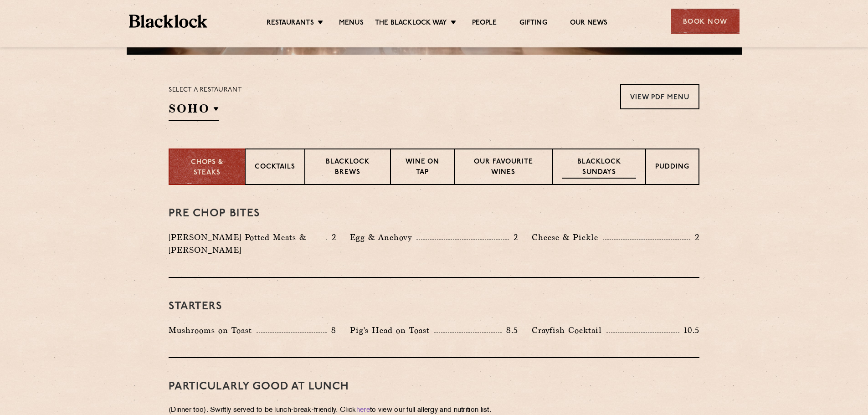 The width and height of the screenshot is (868, 415). Describe the element at coordinates (484, 24) in the screenshot. I see `a: People` at that location.